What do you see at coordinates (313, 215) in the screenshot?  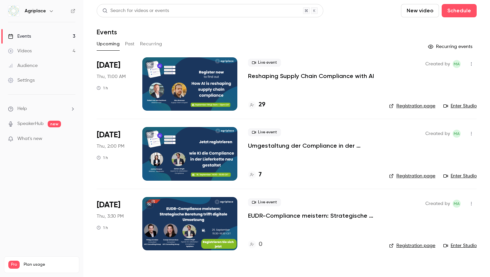 I see `a: EUDR-Compliance meistern: Strategische Beratung trifft digitale Umsetzung` at bounding box center [313, 215].